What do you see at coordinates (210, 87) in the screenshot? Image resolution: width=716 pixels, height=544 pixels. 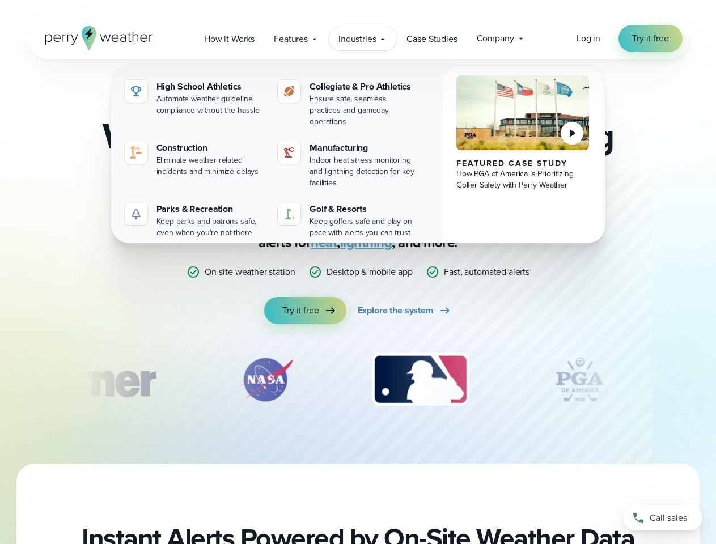 I see `div: High School Athletics` at bounding box center [210, 87].